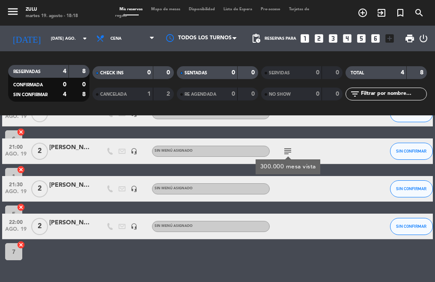  Describe the element at coordinates (237, 9) in the screenshot. I see `span: Lista de Espera` at that location.